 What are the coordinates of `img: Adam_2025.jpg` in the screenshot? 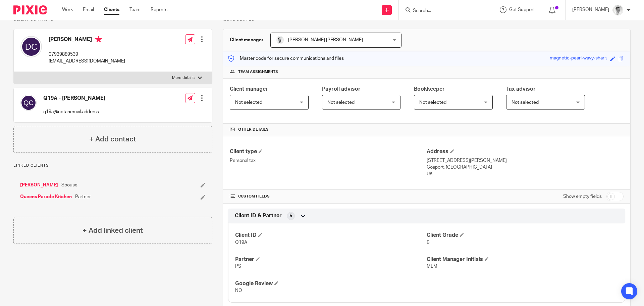 It's located at (618, 10).